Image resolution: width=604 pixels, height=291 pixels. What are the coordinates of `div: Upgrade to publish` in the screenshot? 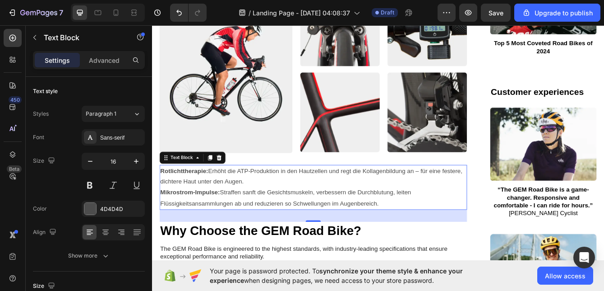 It's located at (557, 13).